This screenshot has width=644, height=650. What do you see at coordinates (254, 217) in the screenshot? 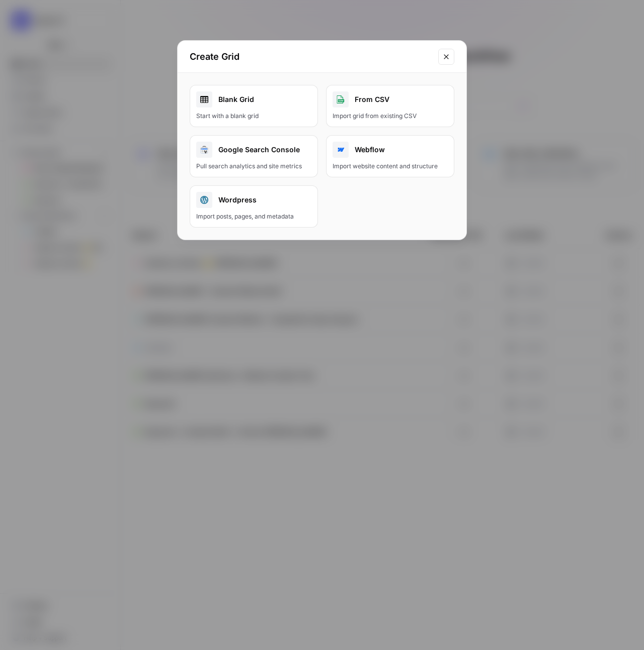
I see `div: Import posts, pages, and metadata` at bounding box center [254, 217].